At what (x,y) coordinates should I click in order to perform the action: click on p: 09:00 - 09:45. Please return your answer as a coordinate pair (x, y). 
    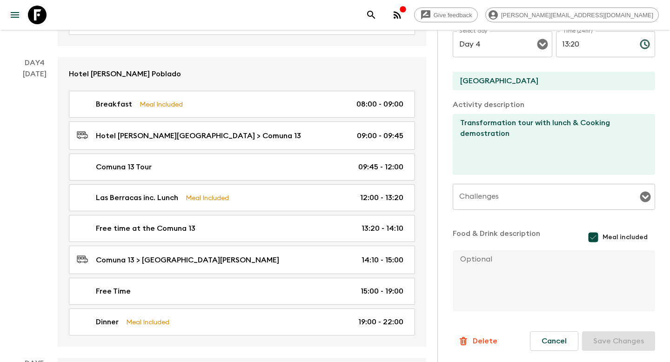
    Looking at the image, I should click on (380, 136).